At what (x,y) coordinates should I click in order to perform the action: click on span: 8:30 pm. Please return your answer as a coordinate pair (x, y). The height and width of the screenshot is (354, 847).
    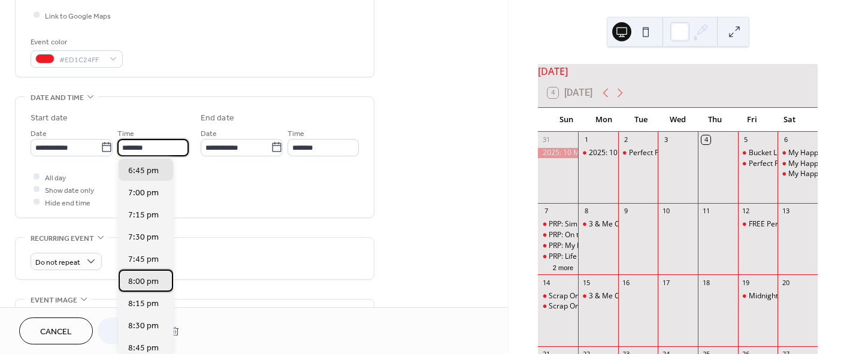
    Looking at the image, I should click on (143, 326).